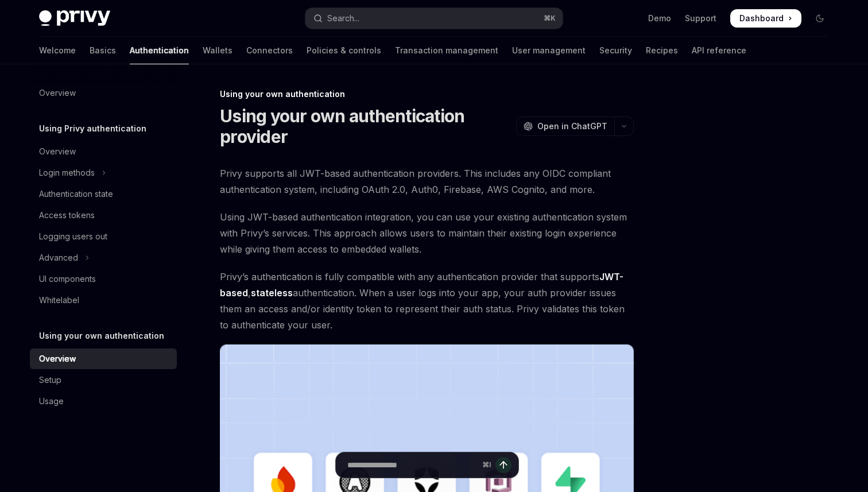 Image resolution: width=868 pixels, height=492 pixels. What do you see at coordinates (103, 258) in the screenshot?
I see `button: Toggle Advanced section` at bounding box center [103, 258].